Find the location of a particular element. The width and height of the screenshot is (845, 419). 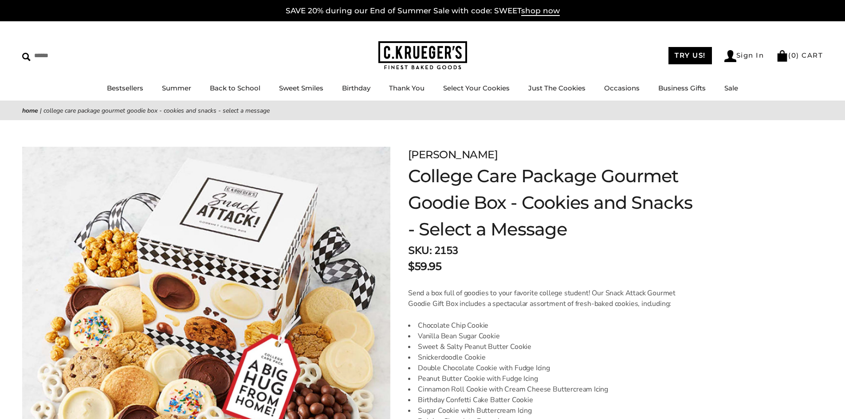

input: Search is located at coordinates (75, 55).